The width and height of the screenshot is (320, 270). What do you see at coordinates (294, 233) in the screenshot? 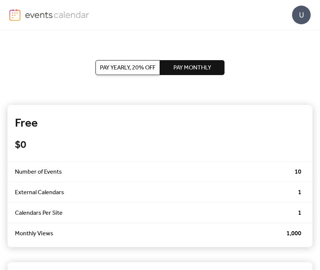
I see `span: 1,000` at bounding box center [294, 233].